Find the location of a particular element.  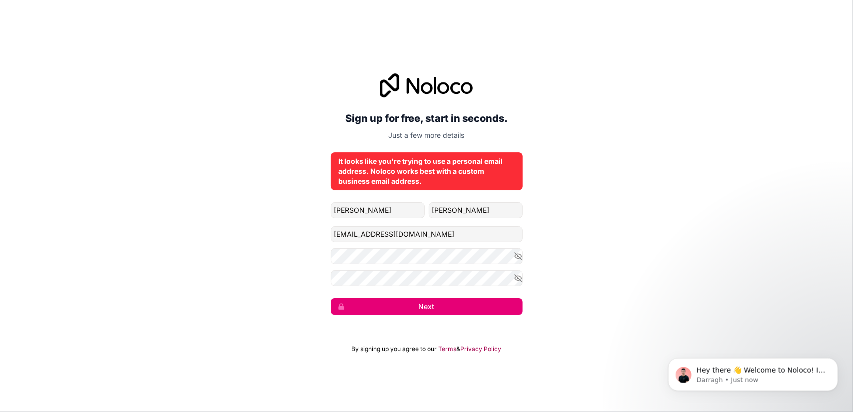

input: given-name is located at coordinates (378, 210).